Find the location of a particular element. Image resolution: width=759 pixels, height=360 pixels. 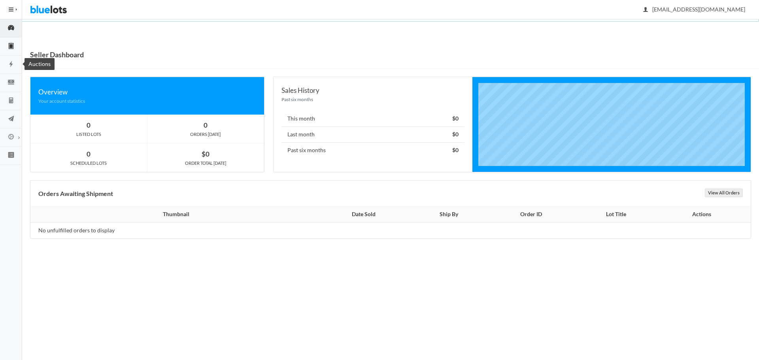

div: SCHEDULED LOTS is located at coordinates (89, 163).